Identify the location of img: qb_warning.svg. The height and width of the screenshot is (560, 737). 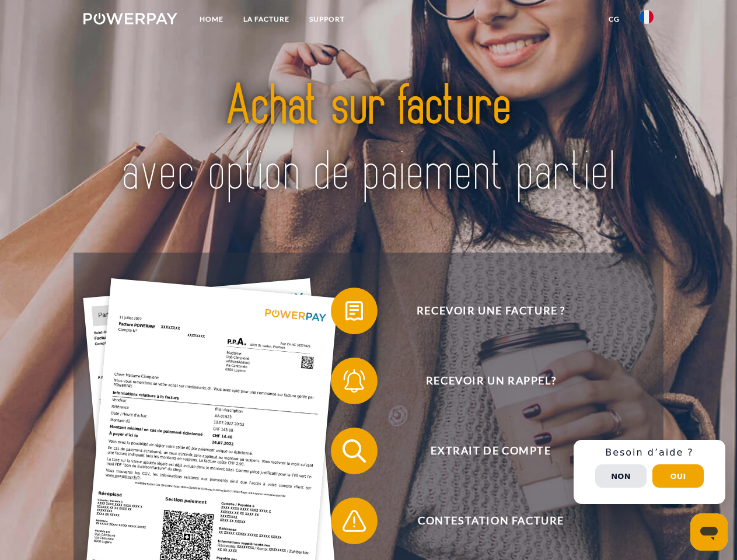
(354, 521).